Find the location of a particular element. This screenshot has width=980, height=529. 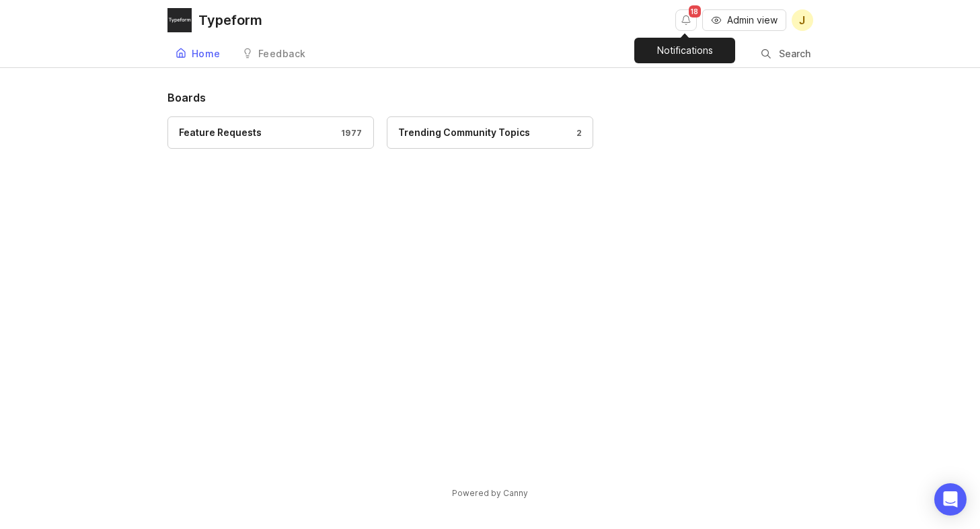

img: Typeform logo is located at coordinates (180, 21).